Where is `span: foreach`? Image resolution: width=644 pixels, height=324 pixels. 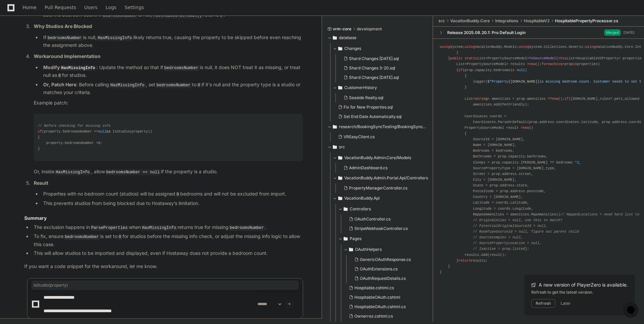
span: foreach is located at coordinates (549, 64).